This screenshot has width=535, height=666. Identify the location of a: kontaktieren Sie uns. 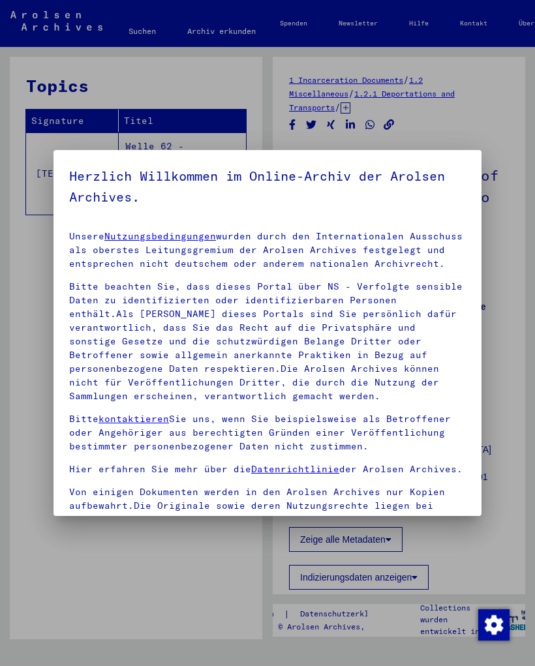
(257, 519).